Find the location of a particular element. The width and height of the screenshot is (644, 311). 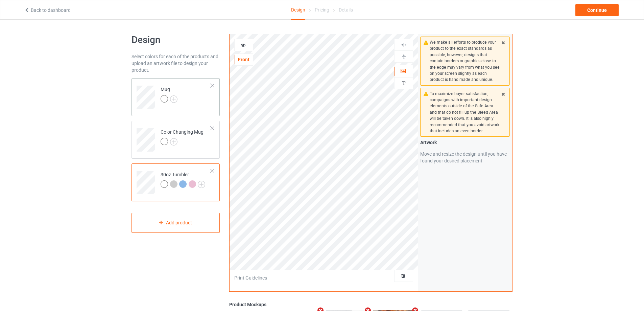

div: Add product is located at coordinates (175, 223).